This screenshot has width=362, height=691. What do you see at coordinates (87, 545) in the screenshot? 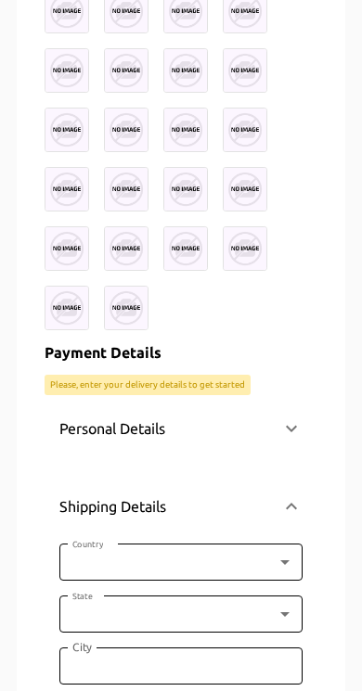
I see `span: Country` at bounding box center [87, 545].